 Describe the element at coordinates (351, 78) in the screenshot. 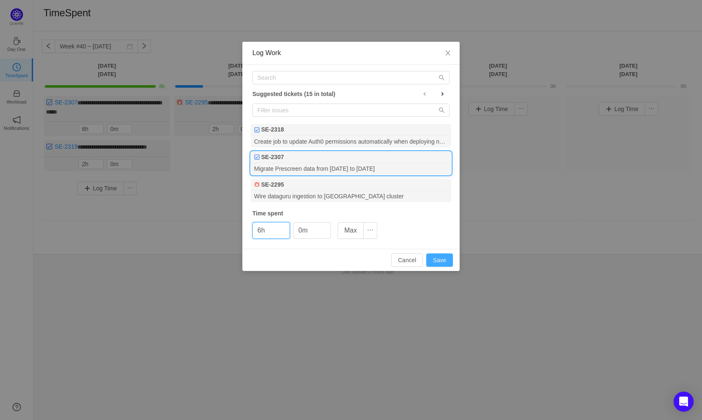

I see `input: Search` at that location.